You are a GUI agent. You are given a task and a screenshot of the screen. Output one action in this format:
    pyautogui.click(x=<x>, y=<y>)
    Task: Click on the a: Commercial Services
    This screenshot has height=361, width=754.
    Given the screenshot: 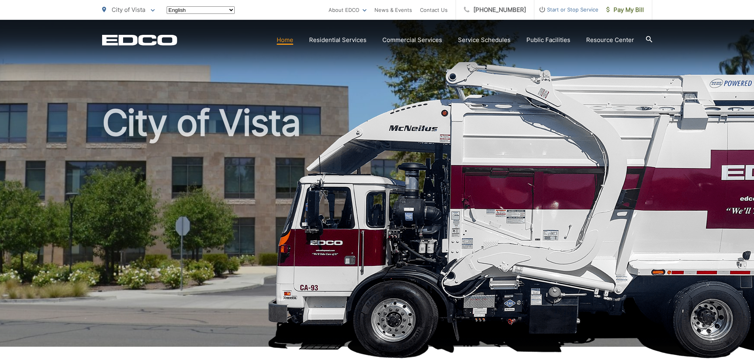 What is the action you would take?
    pyautogui.click(x=412, y=40)
    